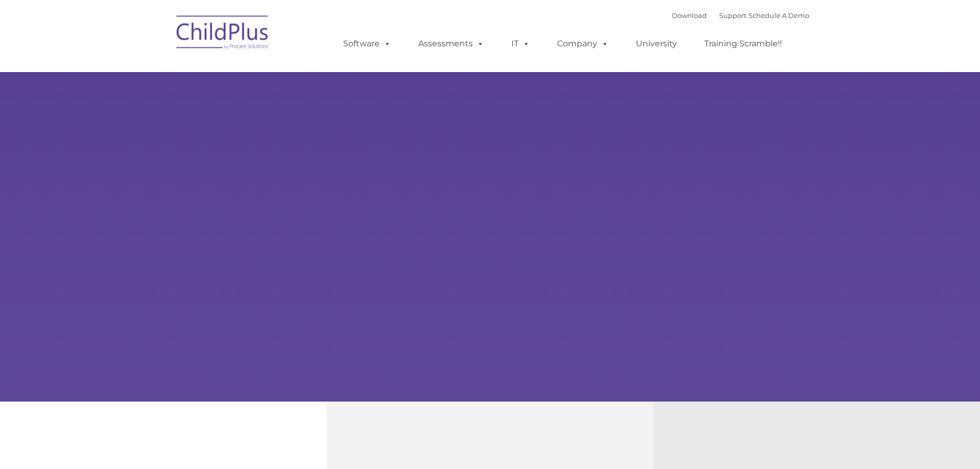 This screenshot has height=469, width=980. I want to click on a: Support, so click(732, 15).